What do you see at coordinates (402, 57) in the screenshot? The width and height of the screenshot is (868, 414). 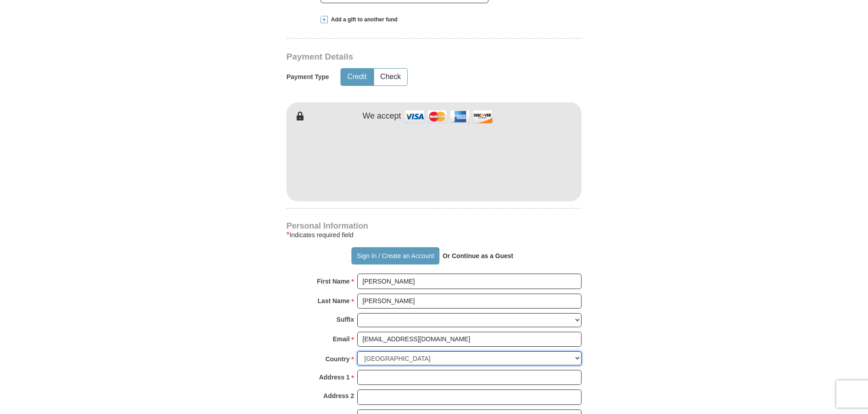 I see `h3: Payment Details` at bounding box center [402, 57].